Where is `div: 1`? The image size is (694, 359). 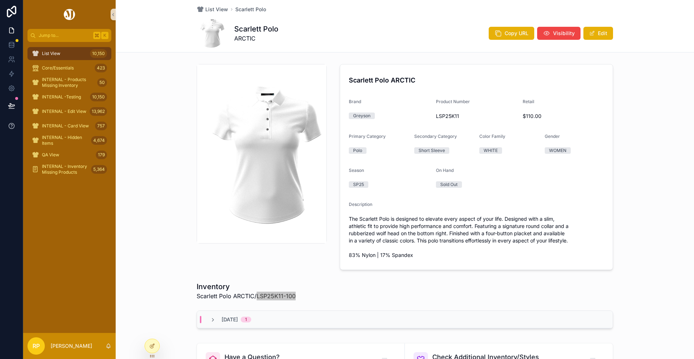
div: 1 is located at coordinates (246, 319).